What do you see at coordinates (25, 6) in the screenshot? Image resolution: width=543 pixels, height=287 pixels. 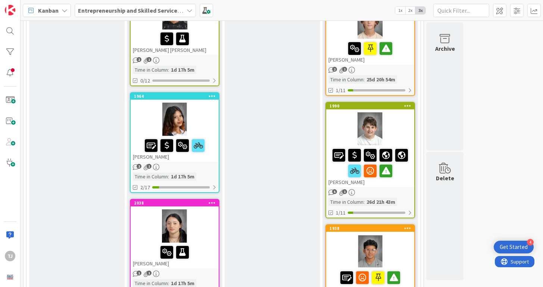 I see `span: Support` at bounding box center [25, 6].